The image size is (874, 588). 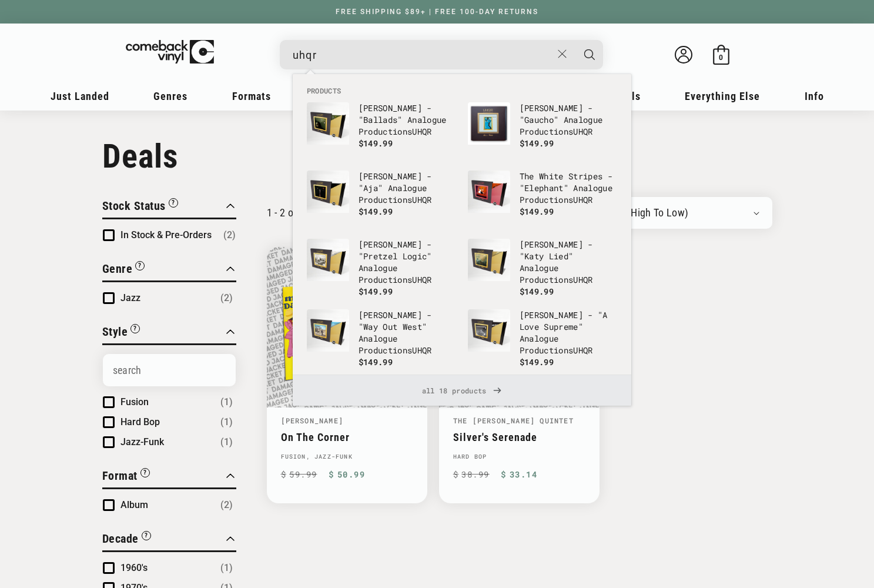 What do you see at coordinates (542, 199) in the screenshot?
I see `li: products: The White Stripes - "Elephant" Analogue Productions UHQR` at bounding box center [542, 199].